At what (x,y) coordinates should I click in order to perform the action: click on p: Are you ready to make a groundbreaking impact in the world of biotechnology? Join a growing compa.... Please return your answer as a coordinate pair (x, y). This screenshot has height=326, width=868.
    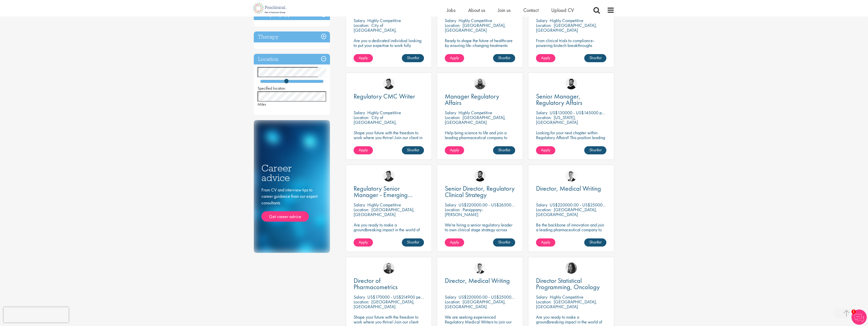
    Looking at the image, I should click on (389, 234).